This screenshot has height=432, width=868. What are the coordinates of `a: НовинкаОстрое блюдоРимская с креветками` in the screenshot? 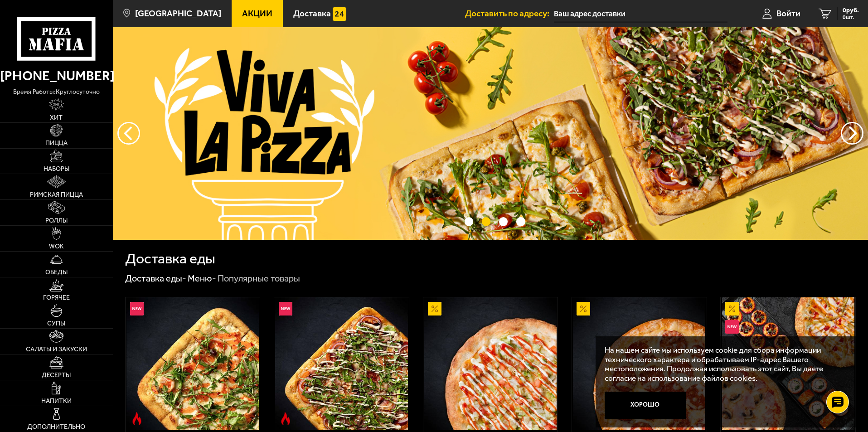 It's located at (193, 364).